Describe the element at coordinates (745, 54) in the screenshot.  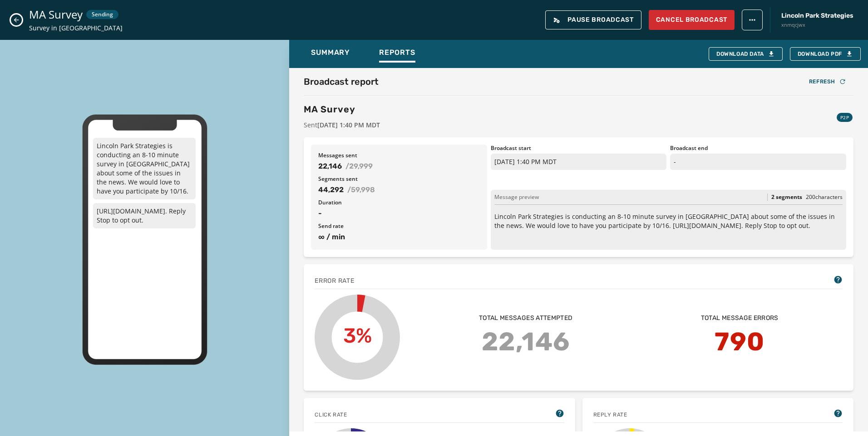
I see `button: Download Data` at that location.